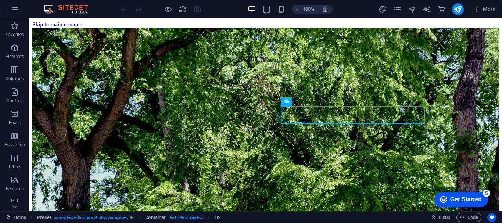 The image size is (502, 223). I want to click on h6: 100%, so click(309, 9).